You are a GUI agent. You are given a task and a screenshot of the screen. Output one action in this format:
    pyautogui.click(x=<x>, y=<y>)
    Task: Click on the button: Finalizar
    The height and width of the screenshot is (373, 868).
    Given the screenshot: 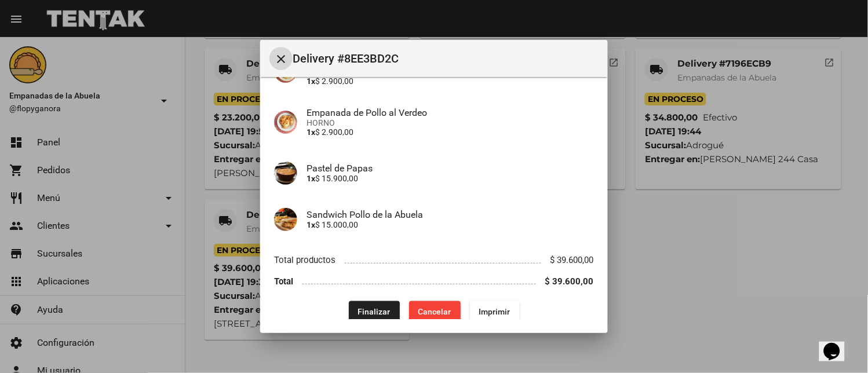 What is the action you would take?
    pyautogui.click(x=375, y=311)
    